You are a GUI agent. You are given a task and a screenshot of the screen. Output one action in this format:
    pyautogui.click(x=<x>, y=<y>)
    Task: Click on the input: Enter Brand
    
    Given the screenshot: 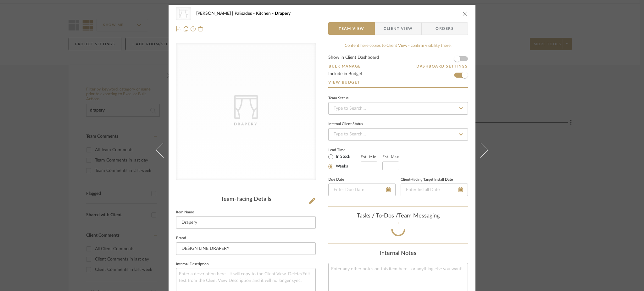 What is the action you would take?
    pyautogui.click(x=246, y=249)
    